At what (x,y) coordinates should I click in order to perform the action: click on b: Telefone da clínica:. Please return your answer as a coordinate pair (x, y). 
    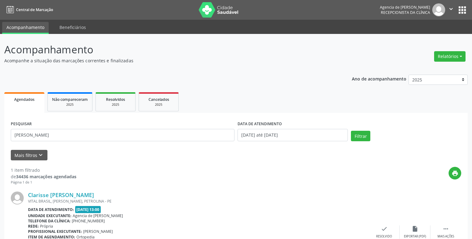
    Looking at the image, I should click on (49, 221).